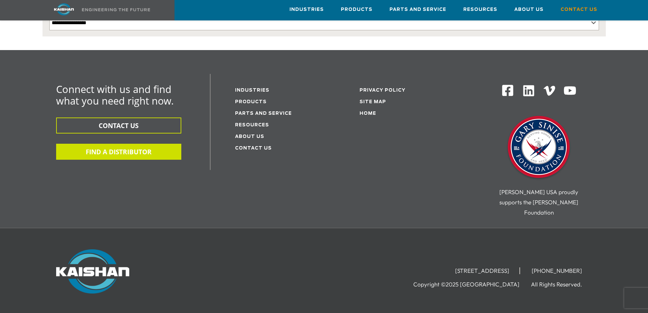  What do you see at coordinates (373, 102) in the screenshot?
I see `a: Site Map` at bounding box center [373, 102].